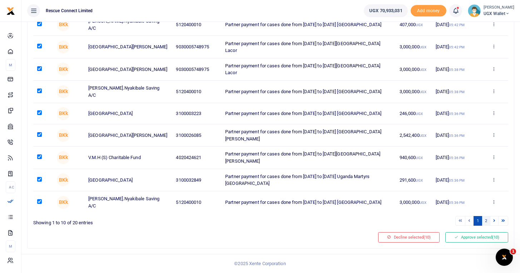 The height and width of the screenshot is (273, 520). I want to click on li: Wallet ballance, so click(386, 11).